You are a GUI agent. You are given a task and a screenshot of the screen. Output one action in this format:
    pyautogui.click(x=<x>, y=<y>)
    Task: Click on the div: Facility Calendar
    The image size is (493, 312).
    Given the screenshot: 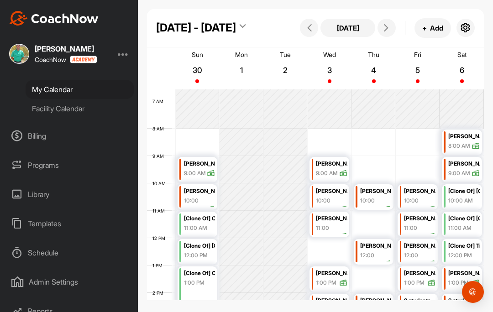 What is the action you would take?
    pyautogui.click(x=79, y=109)
    